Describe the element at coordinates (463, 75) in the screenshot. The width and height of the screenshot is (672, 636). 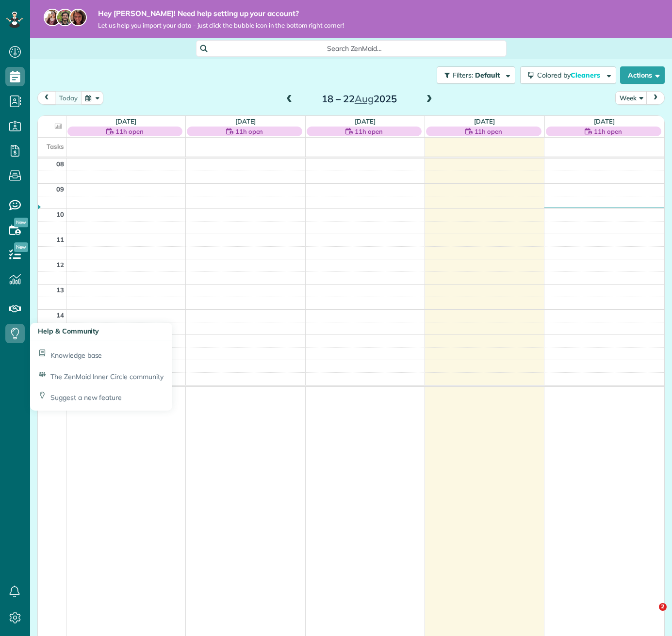
I see `span: Filters:` at that location.